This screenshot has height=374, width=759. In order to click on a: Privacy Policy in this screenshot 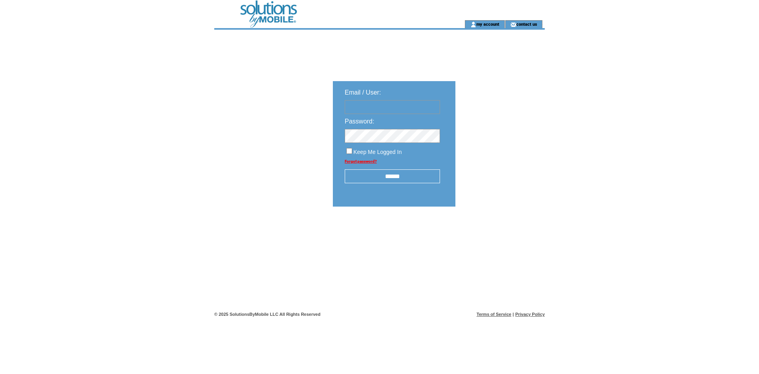, I will do `click(530, 314)`.